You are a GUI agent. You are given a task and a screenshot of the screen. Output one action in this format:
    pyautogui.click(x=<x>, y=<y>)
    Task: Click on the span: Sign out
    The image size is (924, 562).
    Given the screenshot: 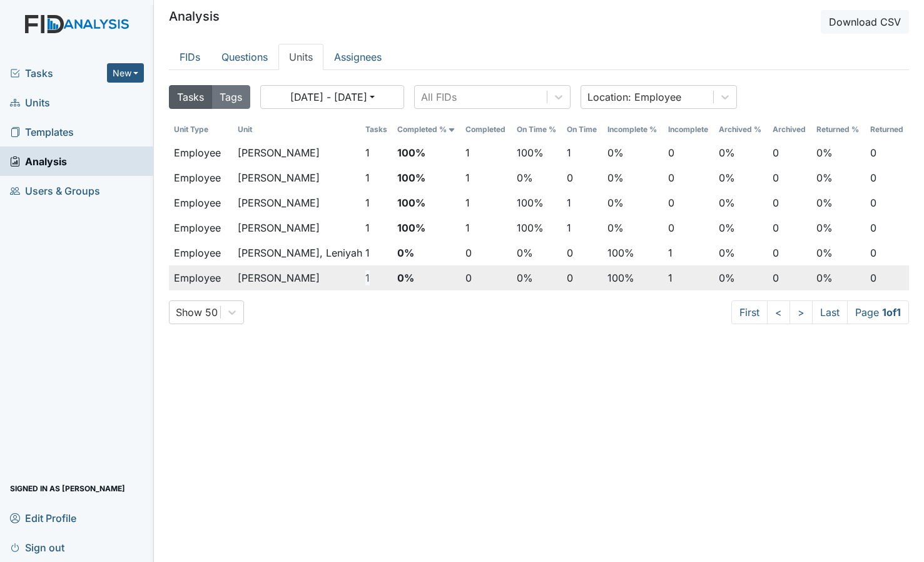 What is the action you would take?
    pyautogui.click(x=37, y=547)
    